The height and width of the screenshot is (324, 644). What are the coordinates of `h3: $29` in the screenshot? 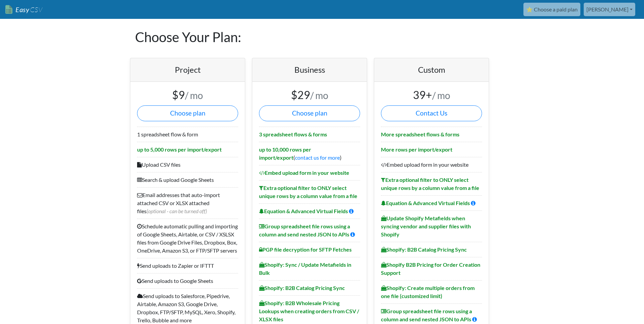 It's located at (309, 95).